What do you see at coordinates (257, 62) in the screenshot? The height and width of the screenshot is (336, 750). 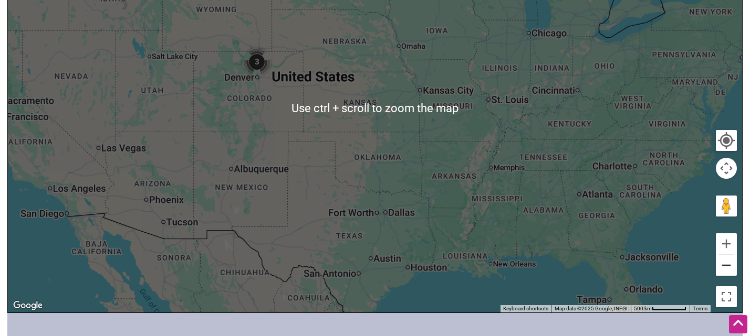 I see `div: 3` at bounding box center [257, 62].